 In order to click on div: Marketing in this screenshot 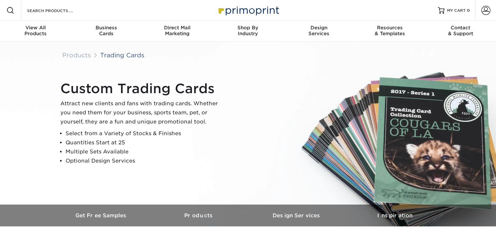, I will do `click(177, 31)`.